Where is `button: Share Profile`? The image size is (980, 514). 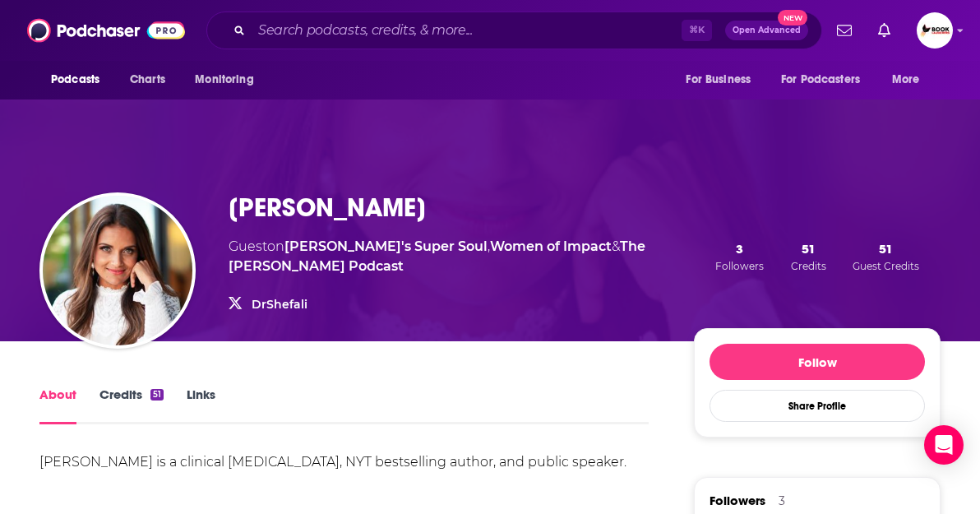
button: Share Profile is located at coordinates (817, 406).